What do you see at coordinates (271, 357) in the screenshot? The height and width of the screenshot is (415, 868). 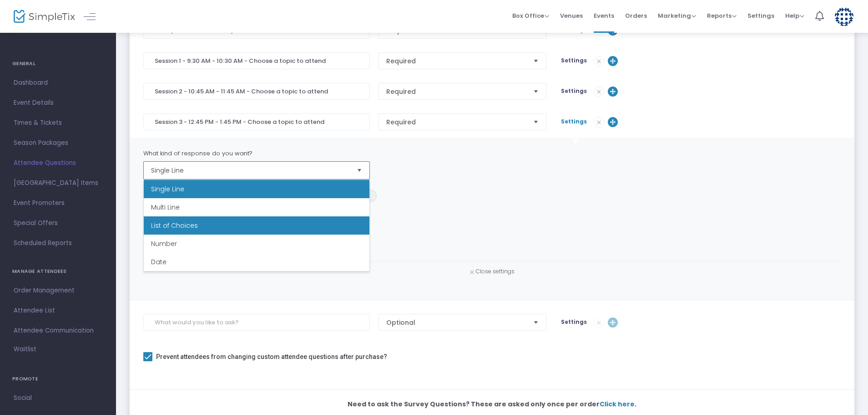 I see `span: Prevent attendees from changing custom attendee questions after purchase?` at bounding box center [271, 357].